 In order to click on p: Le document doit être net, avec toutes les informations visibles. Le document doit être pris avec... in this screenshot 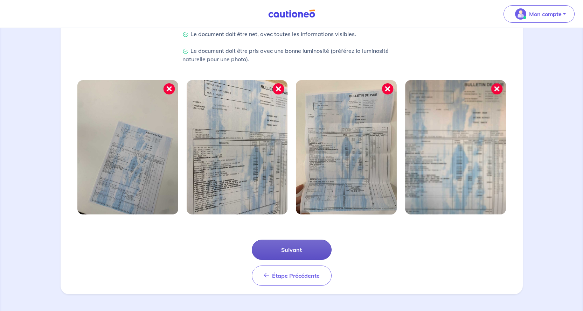, I will do `click(292, 47)`.